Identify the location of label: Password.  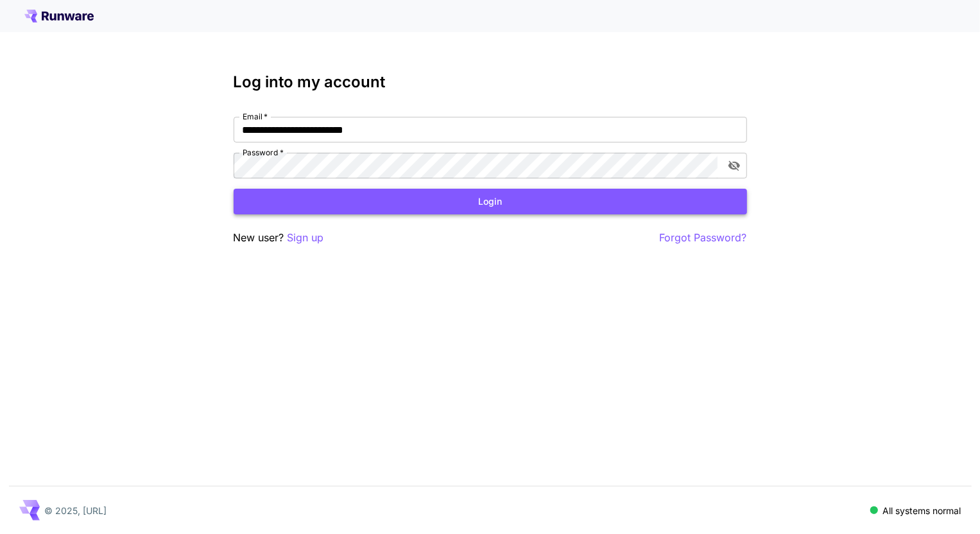
(263, 152).